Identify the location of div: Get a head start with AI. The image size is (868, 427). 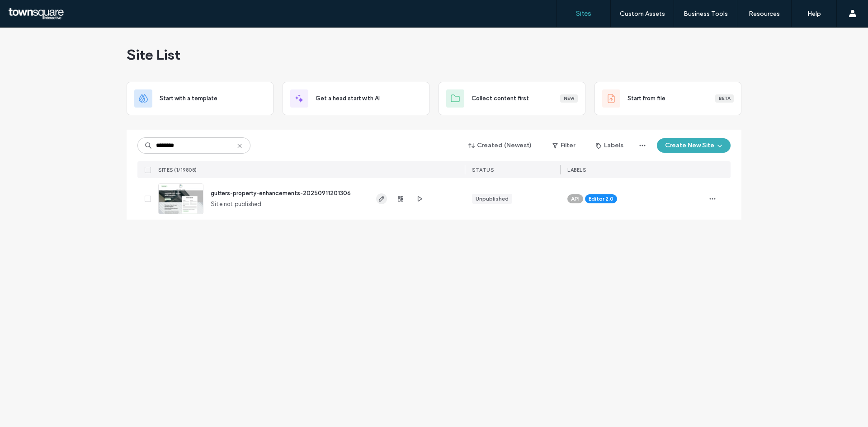
(356, 99).